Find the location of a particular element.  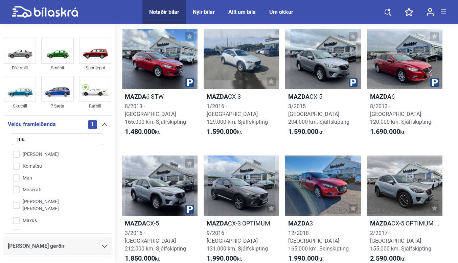

a: Nýir bílar is located at coordinates (204, 12).